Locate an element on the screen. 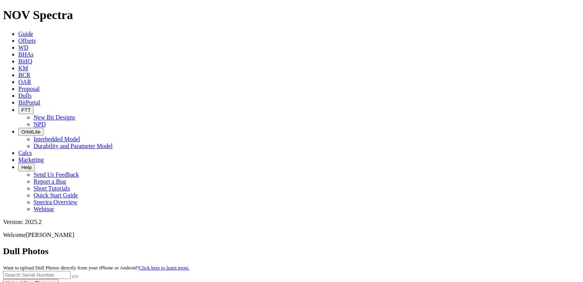 The height and width of the screenshot is (282, 583). a: BitPortal is located at coordinates (29, 102).